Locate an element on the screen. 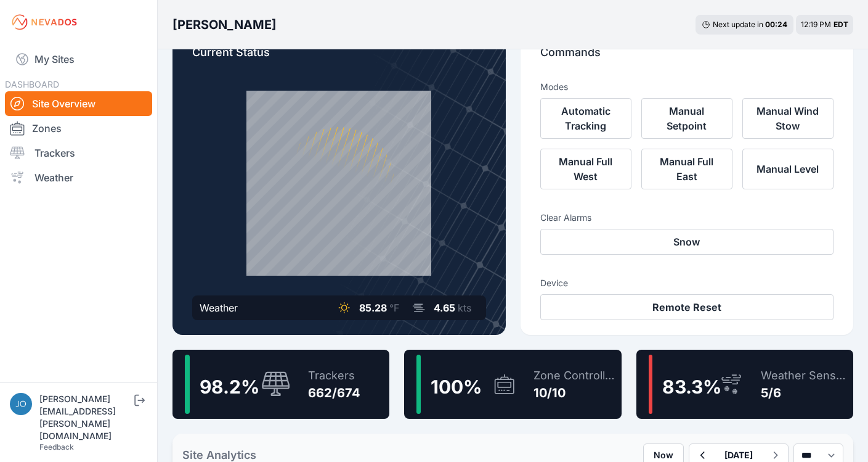 This screenshot has width=868, height=462. a: My Sites is located at coordinates (78, 59).